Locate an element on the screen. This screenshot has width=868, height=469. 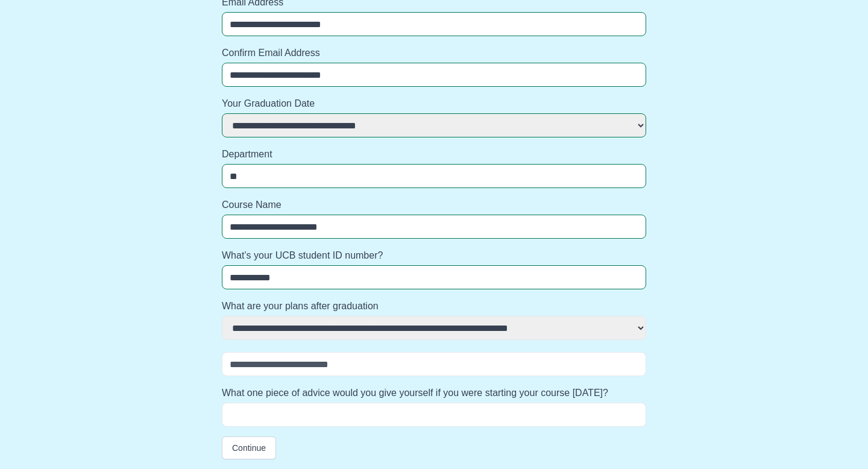
button: Continue is located at coordinates (249, 447).